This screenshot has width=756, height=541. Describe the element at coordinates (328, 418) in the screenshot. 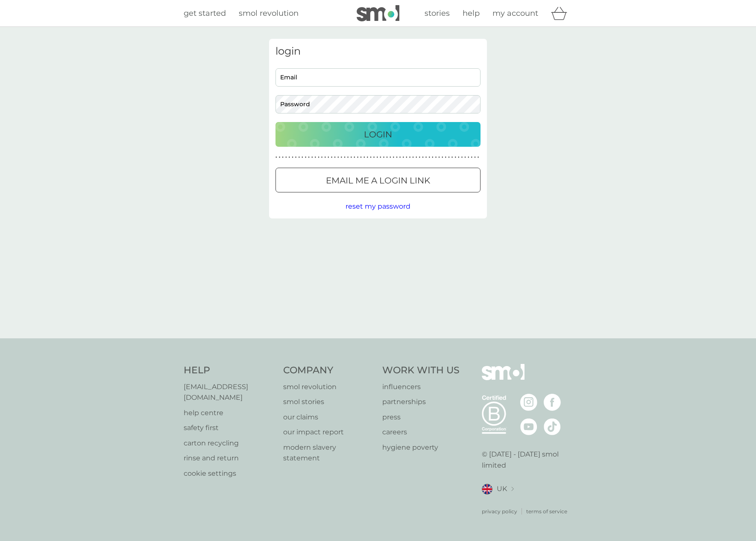

I see `a: our claims` at that location.